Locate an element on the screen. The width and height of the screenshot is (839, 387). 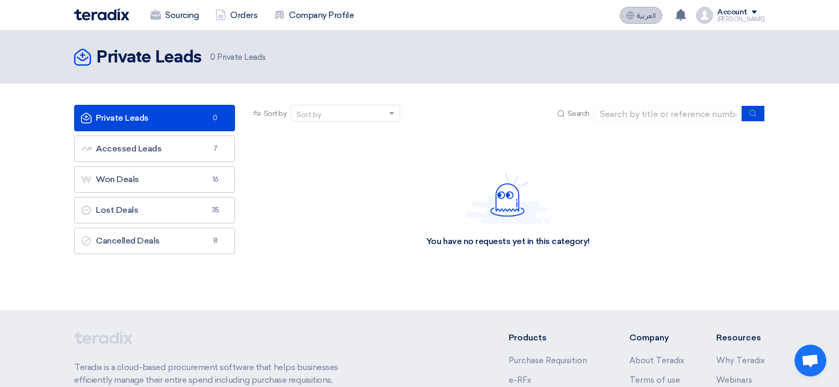
a: Cancelled Deals8 is located at coordinates (155, 241).